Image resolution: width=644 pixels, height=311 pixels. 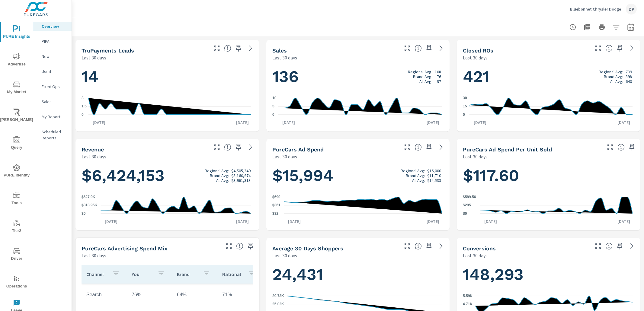 I want to click on text: 5.59K, so click(x=467, y=296).